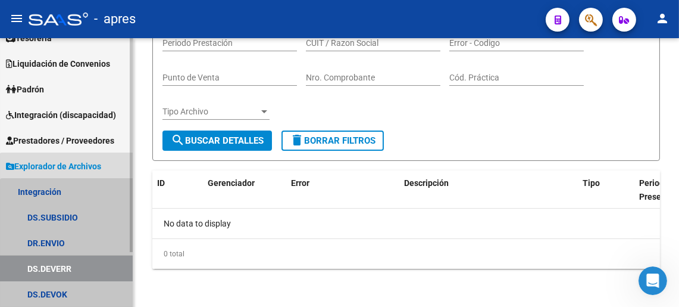 This screenshot has width=679, height=307. I want to click on datatable-header-cell: Gerenciador, so click(245, 190).